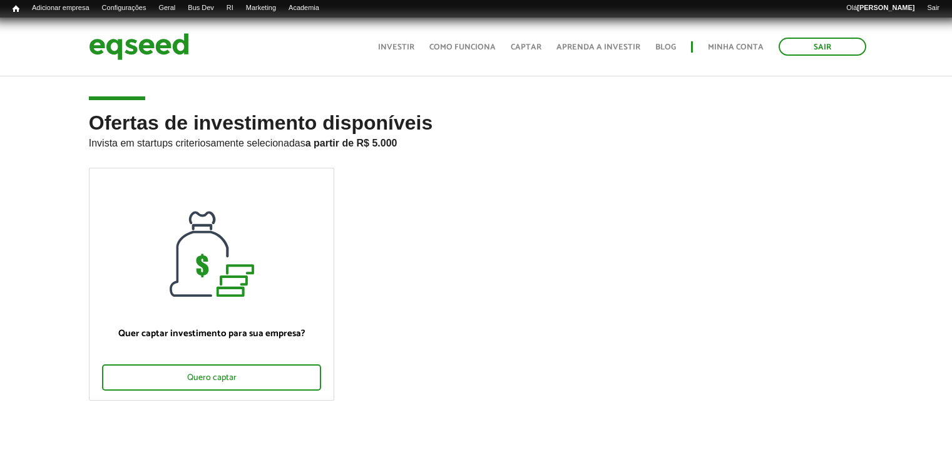  What do you see at coordinates (167, 8) in the screenshot?
I see `a: Geral` at bounding box center [167, 8].